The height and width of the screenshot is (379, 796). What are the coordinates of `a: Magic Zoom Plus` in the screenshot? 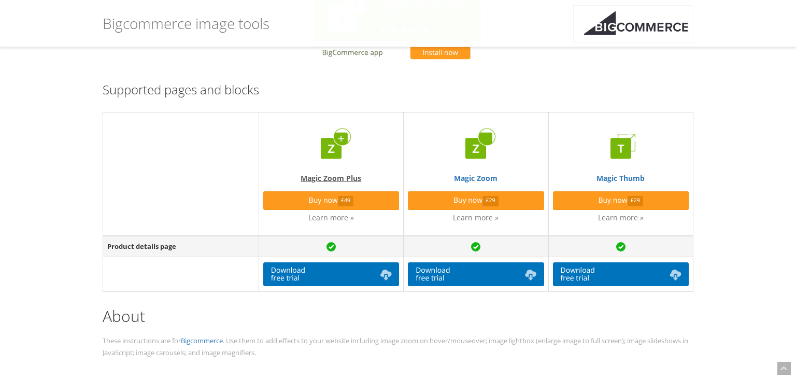 It's located at (331, 155).